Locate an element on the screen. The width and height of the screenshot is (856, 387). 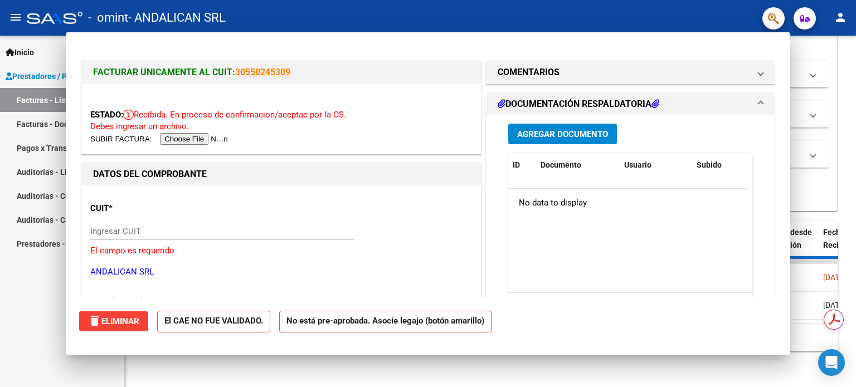
datatable-header-cell: Documento is located at coordinates (578, 165).